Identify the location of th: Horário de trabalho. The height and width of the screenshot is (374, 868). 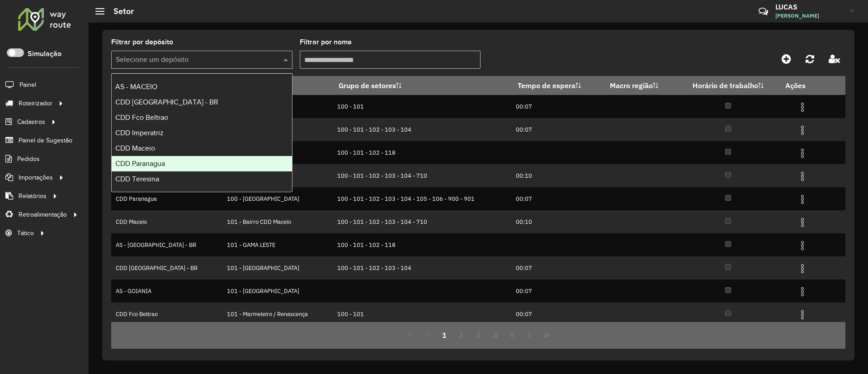
(728, 86).